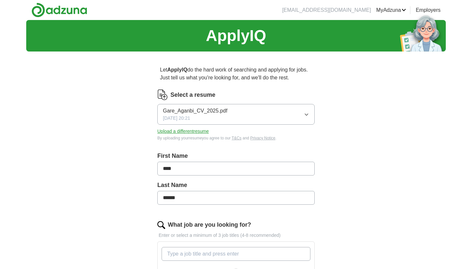 This screenshot has width=472, height=269. What do you see at coordinates (236, 156) in the screenshot?
I see `label: First Name` at bounding box center [236, 156].